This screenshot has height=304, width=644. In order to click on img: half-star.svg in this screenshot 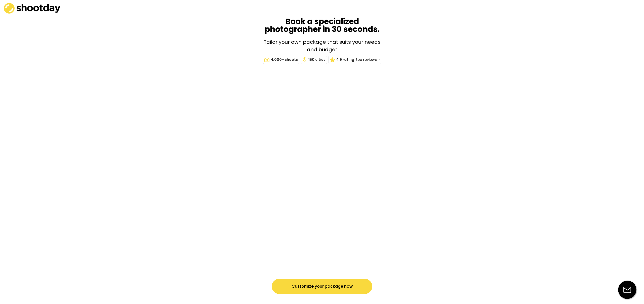, I will do `click(332, 60)`.